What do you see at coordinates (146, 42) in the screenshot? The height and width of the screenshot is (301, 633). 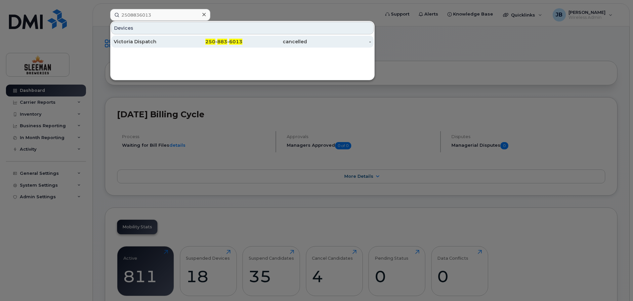 I see `div: Victoria Dispatch` at bounding box center [146, 42].